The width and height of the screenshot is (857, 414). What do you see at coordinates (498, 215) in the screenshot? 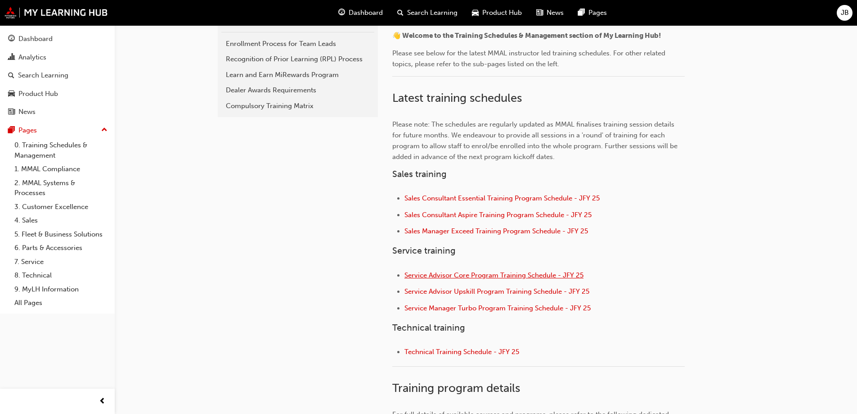
I see `a: Sales Consultant Aspire Training Program Schedule - JFY 25` at bounding box center [498, 215].